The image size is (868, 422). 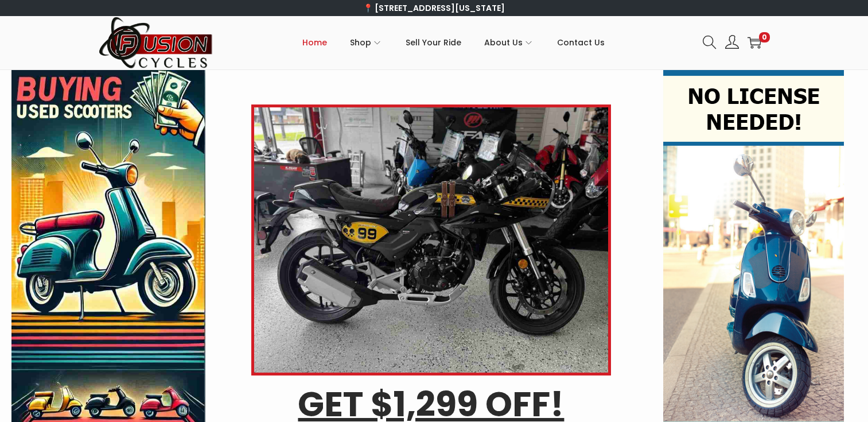 What do you see at coordinates (360, 42) in the screenshot?
I see `span: Shop` at bounding box center [360, 42].